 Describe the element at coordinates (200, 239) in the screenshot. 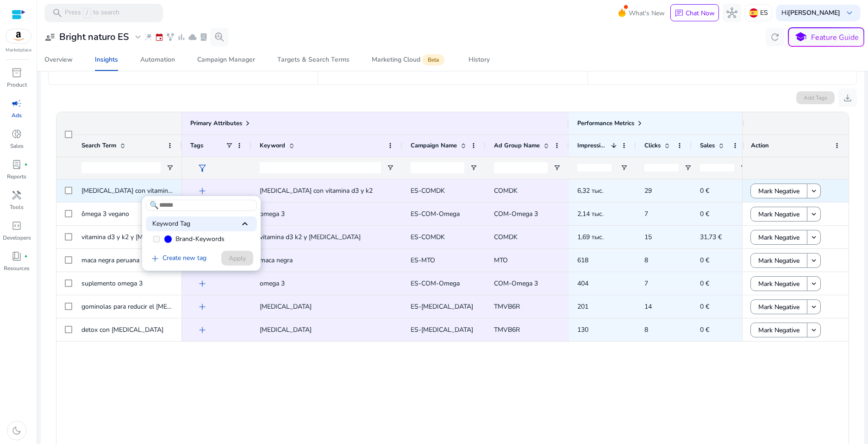

I see `span: Brand-Keywords` at that location.